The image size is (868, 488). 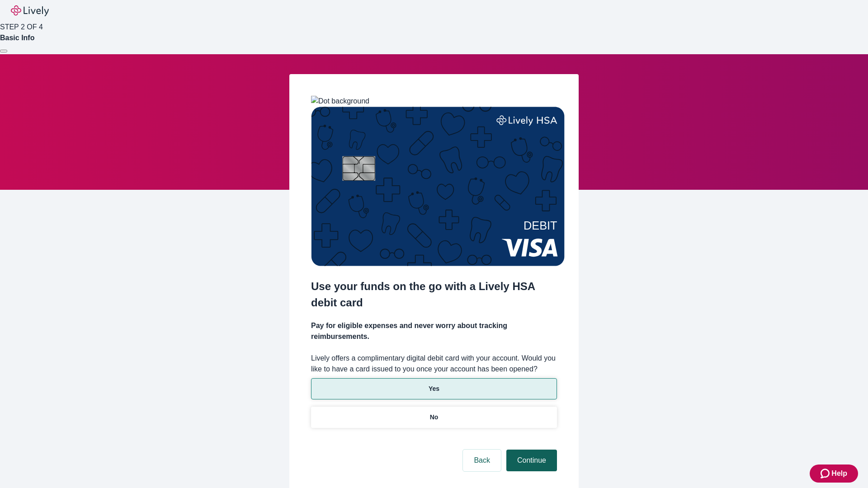 I want to click on img: Dot background, so click(x=340, y=101).